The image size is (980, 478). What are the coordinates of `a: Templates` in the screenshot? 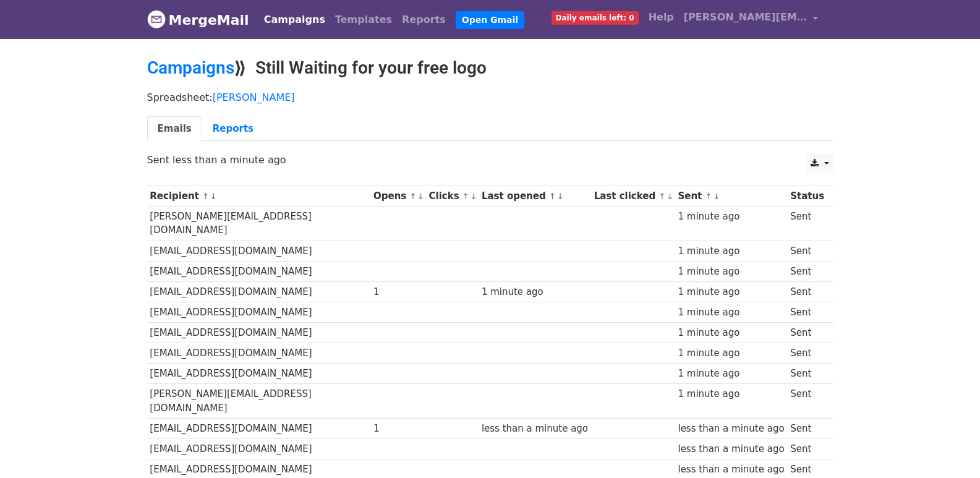 It's located at (364, 20).